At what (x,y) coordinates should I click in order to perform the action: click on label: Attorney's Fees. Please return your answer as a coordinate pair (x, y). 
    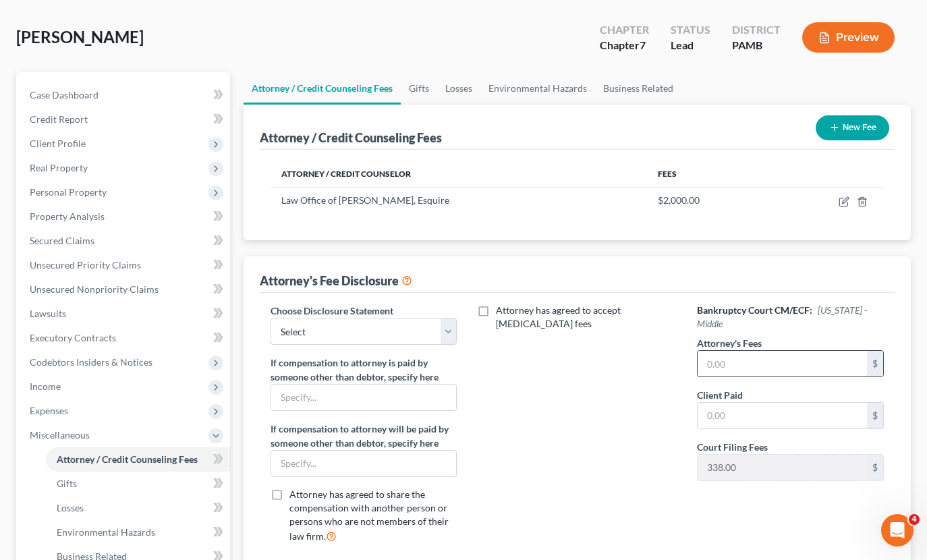
    Looking at the image, I should click on (729, 343).